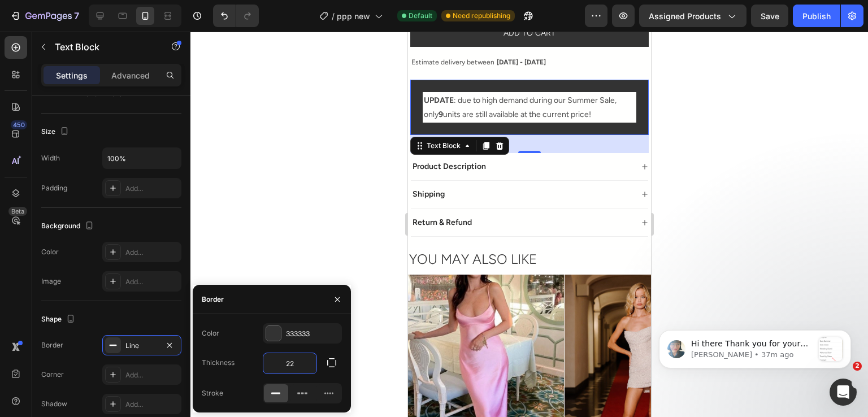 This screenshot has width=868, height=417. I want to click on p: Text Block, so click(103, 47).